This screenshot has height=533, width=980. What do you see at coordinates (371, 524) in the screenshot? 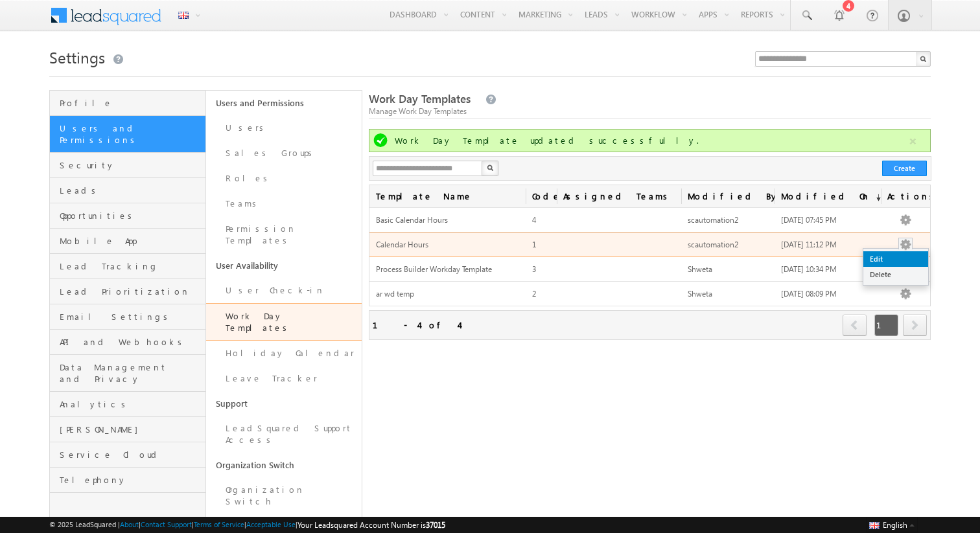
I see `span: Your Leadsquared Account Number is` at bounding box center [371, 524].